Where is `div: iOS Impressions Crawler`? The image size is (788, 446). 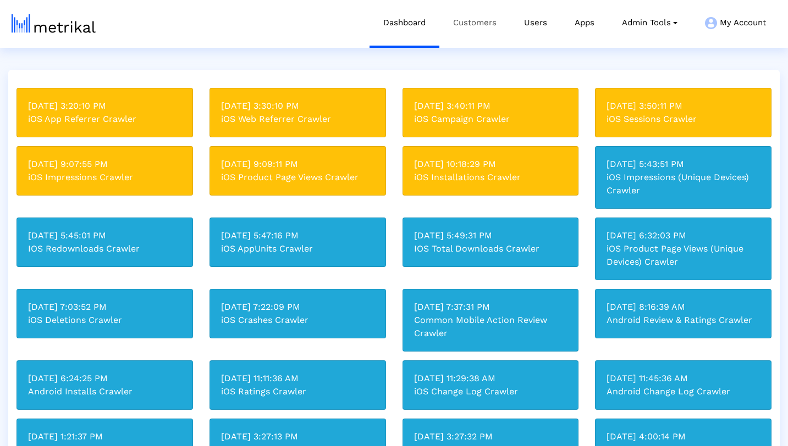 div: iOS Impressions Crawler is located at coordinates (104, 178).